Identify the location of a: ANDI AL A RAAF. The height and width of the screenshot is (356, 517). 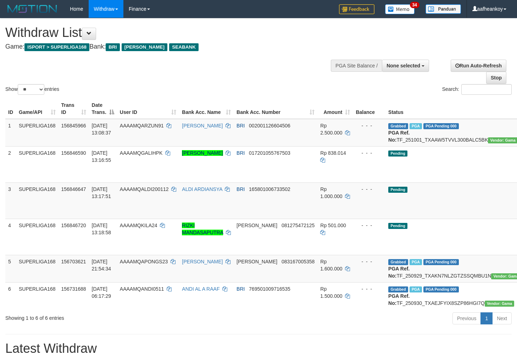
(201, 289).